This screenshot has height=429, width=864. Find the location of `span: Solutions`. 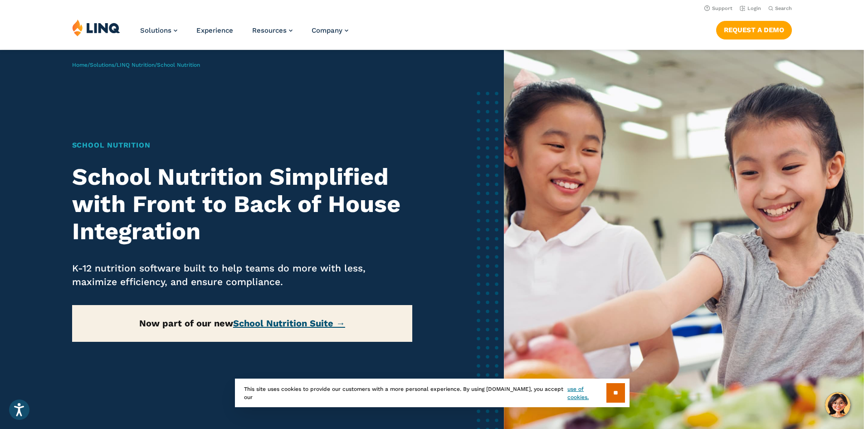

span: Solutions is located at coordinates (156, 30).